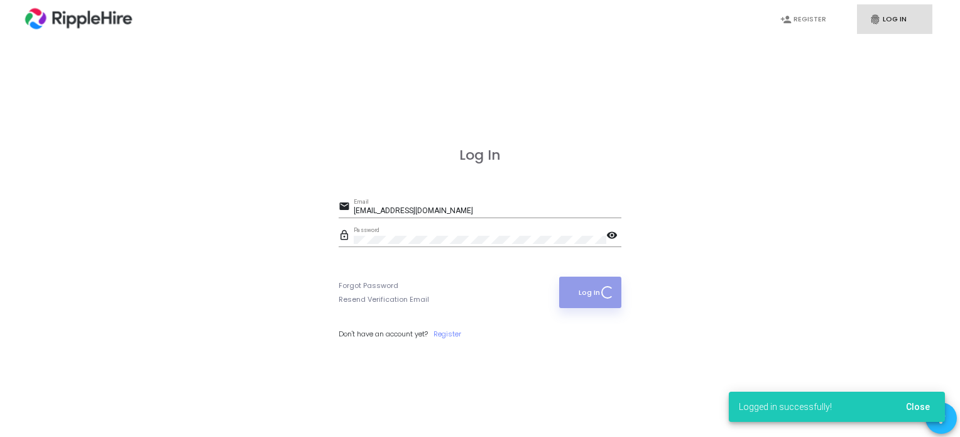 This screenshot has width=960, height=437. I want to click on a: Forgot Password, so click(368, 285).